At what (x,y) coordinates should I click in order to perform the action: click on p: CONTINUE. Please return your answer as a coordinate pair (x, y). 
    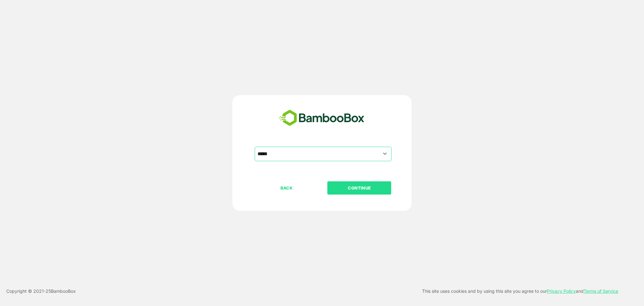
    Looking at the image, I should click on (359, 188).